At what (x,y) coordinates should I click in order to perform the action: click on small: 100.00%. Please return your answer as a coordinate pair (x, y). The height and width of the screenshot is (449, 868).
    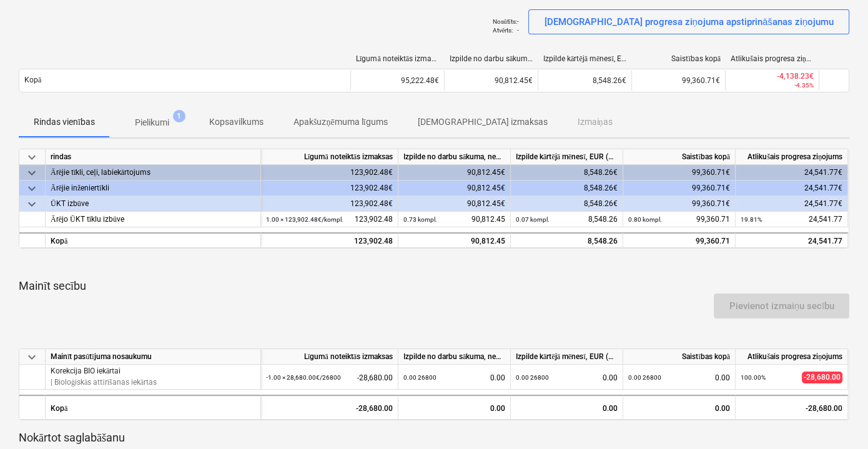
    Looking at the image, I should click on (753, 377).